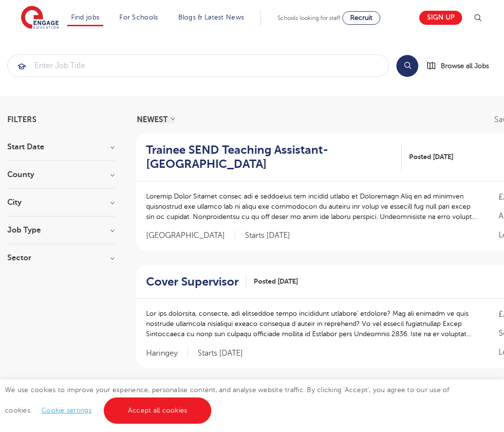 The height and width of the screenshot is (432, 504). What do you see at coordinates (61, 147) in the screenshot?
I see `h3: Start Date` at bounding box center [61, 147].